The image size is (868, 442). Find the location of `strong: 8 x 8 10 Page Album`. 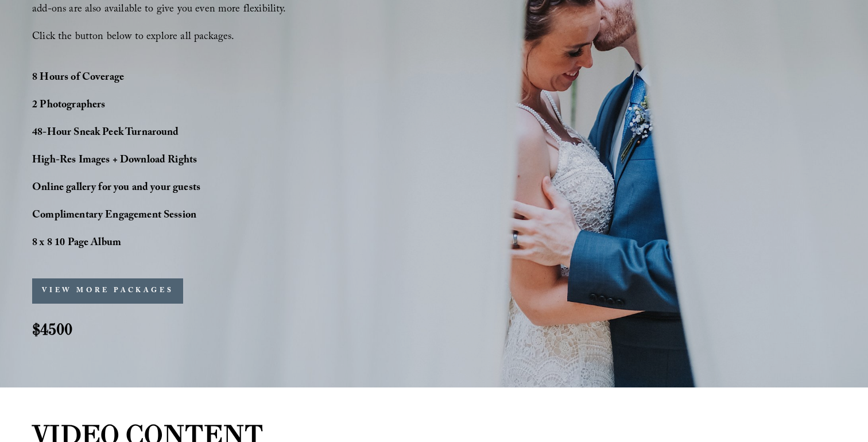

strong: 8 x 8 10 Page Album is located at coordinates (76, 243).